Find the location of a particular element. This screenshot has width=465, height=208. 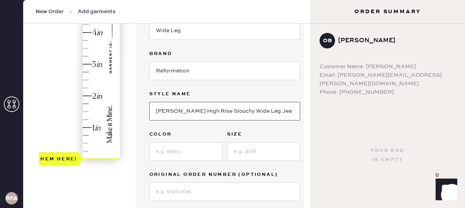

input: e.g. 1020304 is located at coordinates (225, 192).